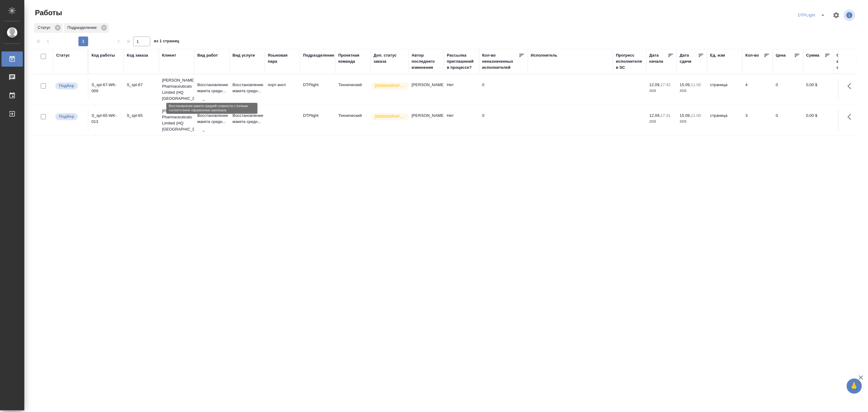 The width and height of the screenshot is (868, 412). I want to click on div: Код работы, so click(103, 55).